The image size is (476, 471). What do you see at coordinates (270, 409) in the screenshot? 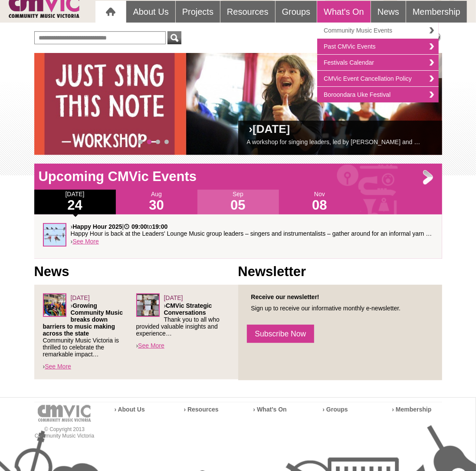
I see `a: › What’s On` at bounding box center [270, 409].